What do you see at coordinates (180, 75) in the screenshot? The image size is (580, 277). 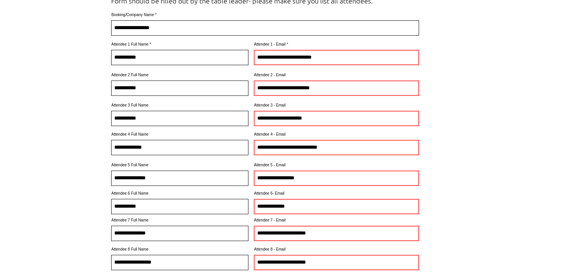 I see `label: Attendee 2 Full Name` at bounding box center [180, 75].